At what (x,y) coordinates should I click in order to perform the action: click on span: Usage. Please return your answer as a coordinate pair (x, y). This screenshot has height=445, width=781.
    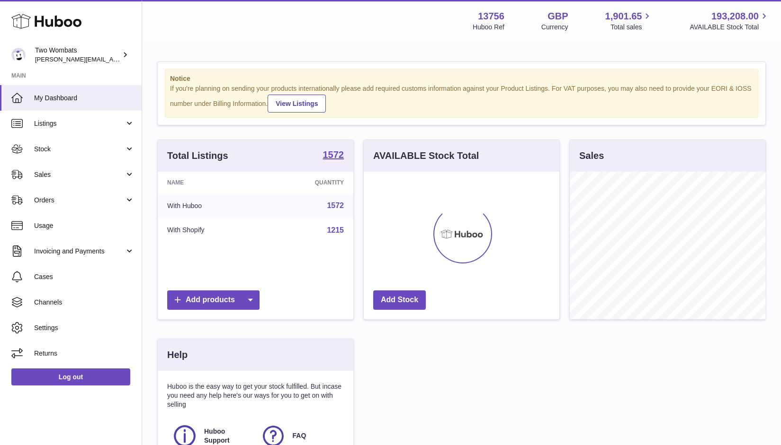
    Looking at the image, I should click on (84, 226).